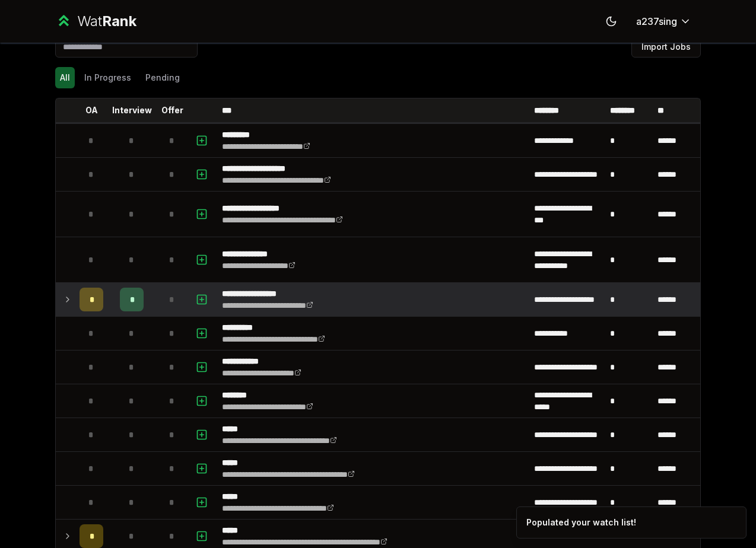  What do you see at coordinates (119, 21) in the screenshot?
I see `span: Rank` at bounding box center [119, 21].